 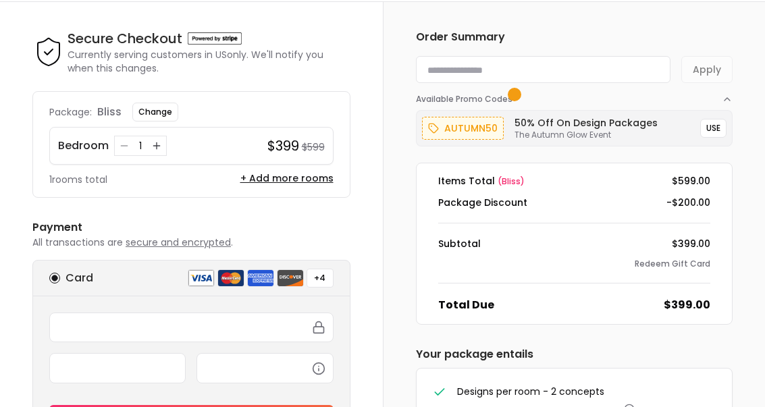 What do you see at coordinates (466, 305) in the screenshot?
I see `dt: Total Due` at bounding box center [466, 305].